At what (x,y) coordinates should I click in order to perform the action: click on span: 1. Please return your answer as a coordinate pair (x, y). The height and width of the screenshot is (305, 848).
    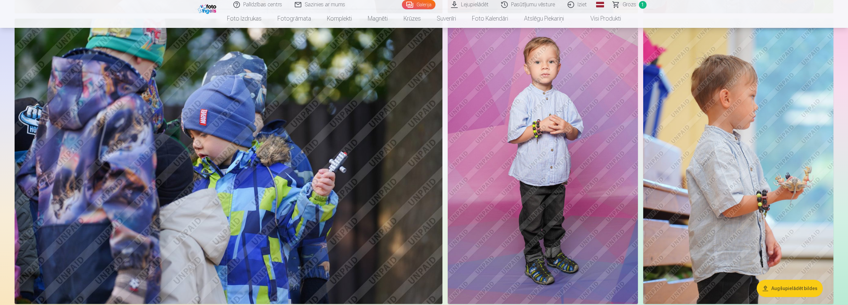
    Looking at the image, I should click on (643, 5).